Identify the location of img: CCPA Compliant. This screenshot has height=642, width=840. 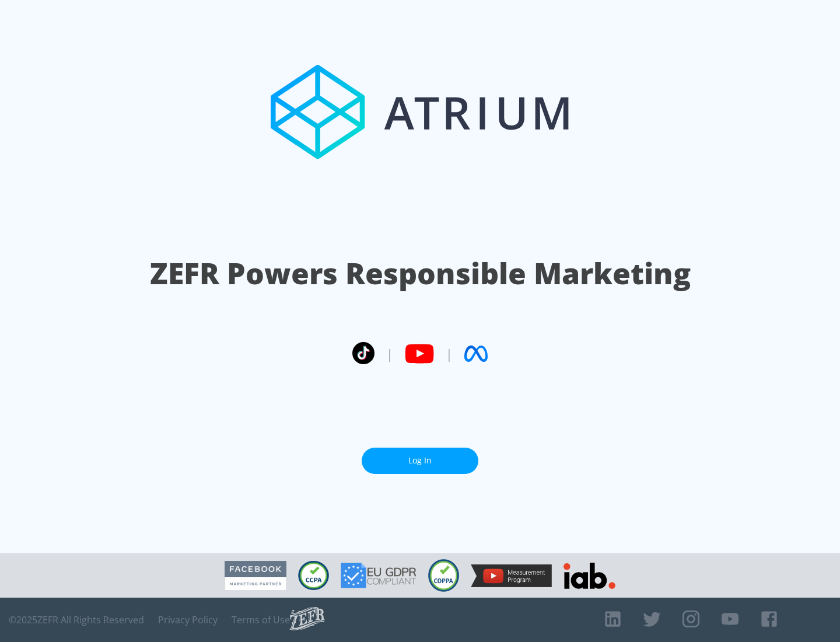
(313, 575).